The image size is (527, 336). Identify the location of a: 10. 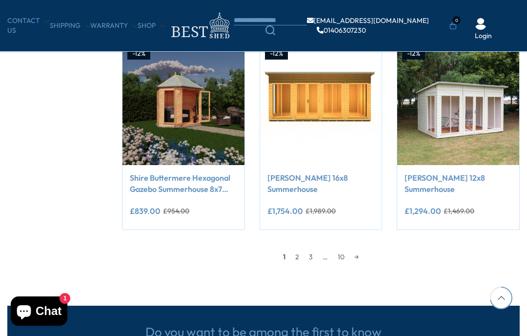
(341, 257).